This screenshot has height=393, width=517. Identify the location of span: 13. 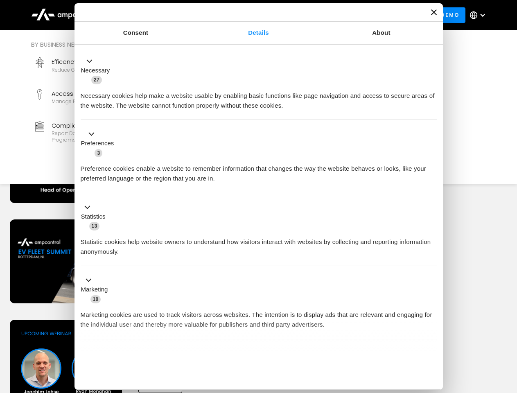
(94, 226).